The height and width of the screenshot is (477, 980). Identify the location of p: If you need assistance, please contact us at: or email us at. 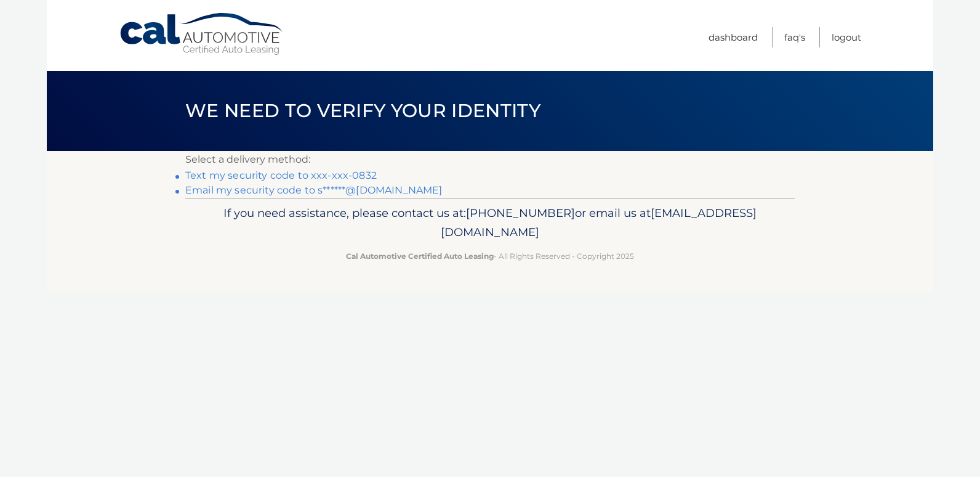
(490, 223).